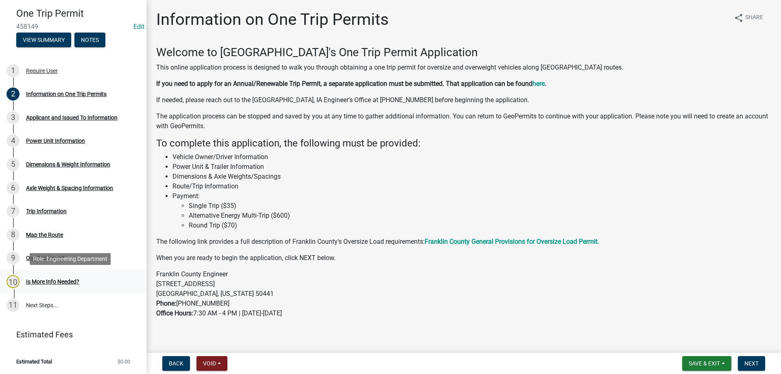  I want to click on div: 2, so click(13, 94).